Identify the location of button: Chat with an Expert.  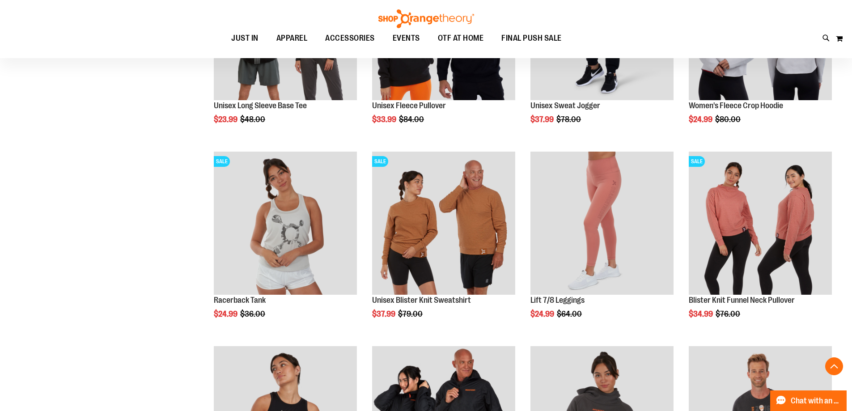
(809, 401).